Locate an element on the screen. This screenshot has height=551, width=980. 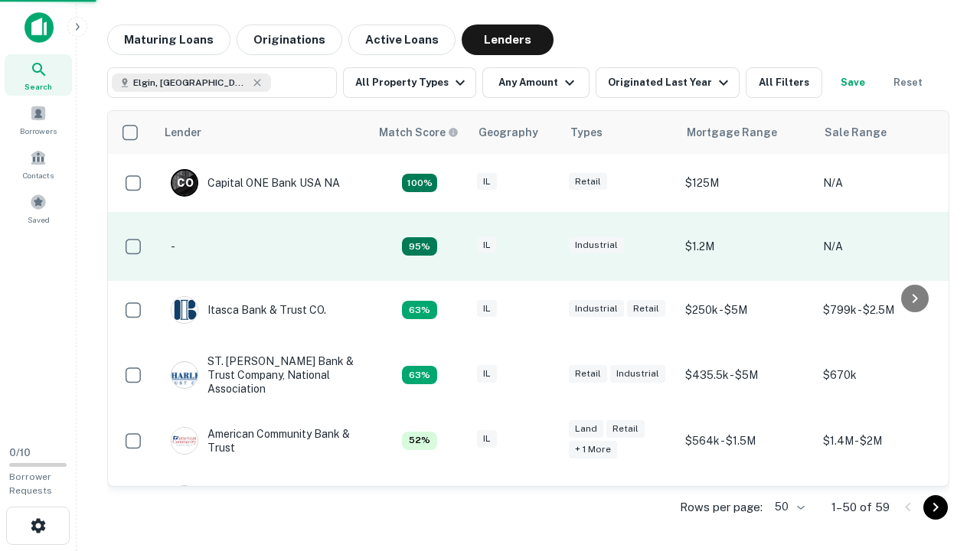
span: Saved is located at coordinates (38, 220).